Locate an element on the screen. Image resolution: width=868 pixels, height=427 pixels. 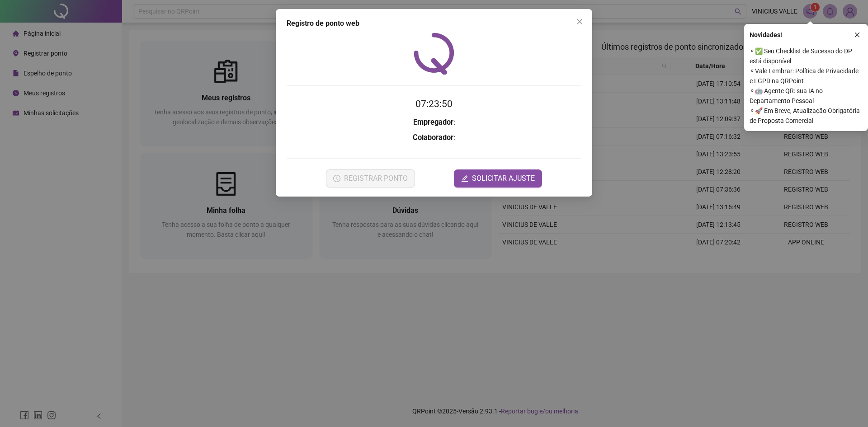
span: Novidades ! is located at coordinates (765, 35).